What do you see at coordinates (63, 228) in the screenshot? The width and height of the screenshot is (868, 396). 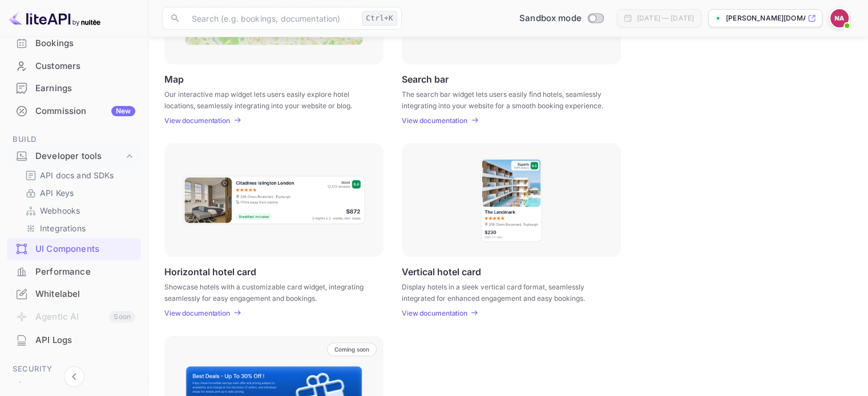 I see `p: Integrations` at bounding box center [63, 228].